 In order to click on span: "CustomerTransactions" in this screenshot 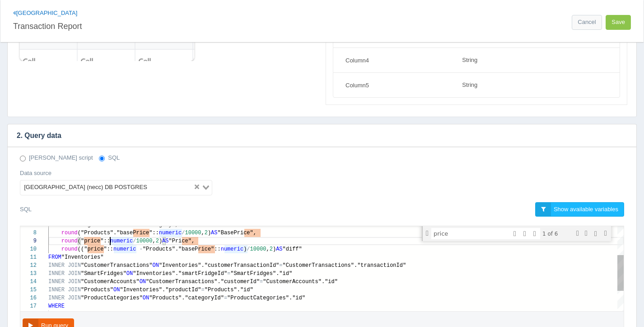, I will do `click(116, 265)`.